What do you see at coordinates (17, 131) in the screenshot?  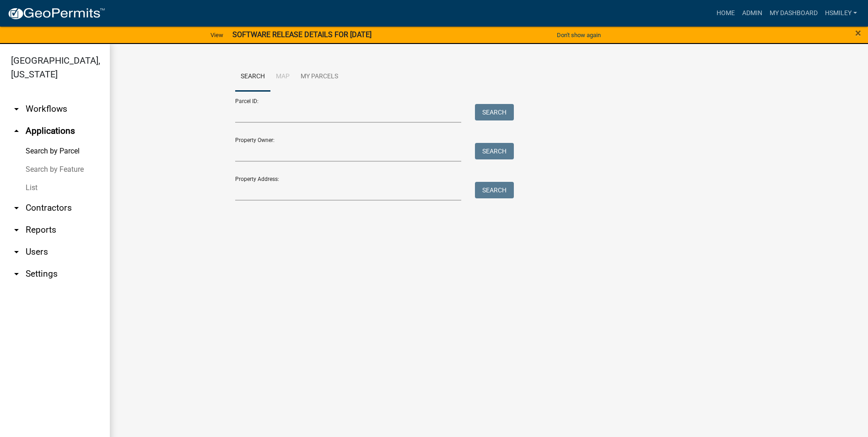 I see `i: arrow_drop_up` at bounding box center [17, 131].